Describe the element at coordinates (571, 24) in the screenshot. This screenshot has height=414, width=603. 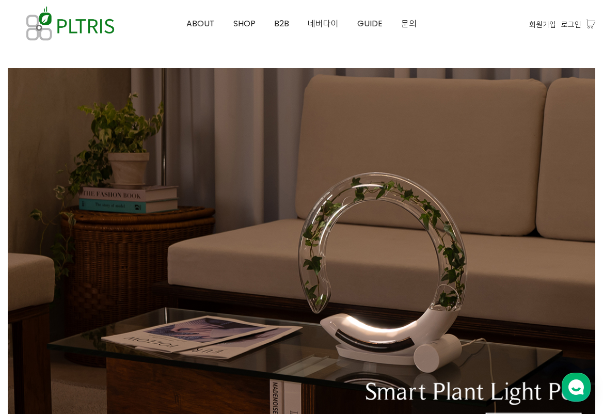
I see `span: 로그인` at that location.